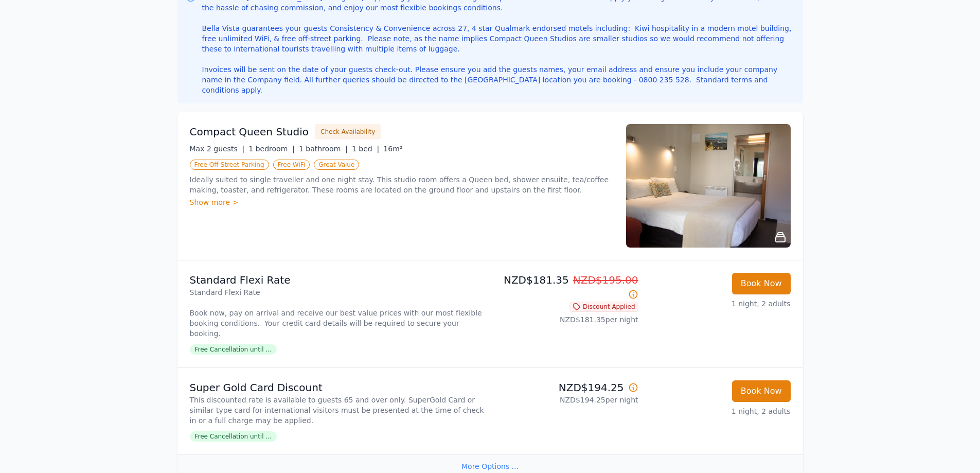 This screenshot has height=473, width=980. I want to click on p: NZD$194.25, so click(566, 387).